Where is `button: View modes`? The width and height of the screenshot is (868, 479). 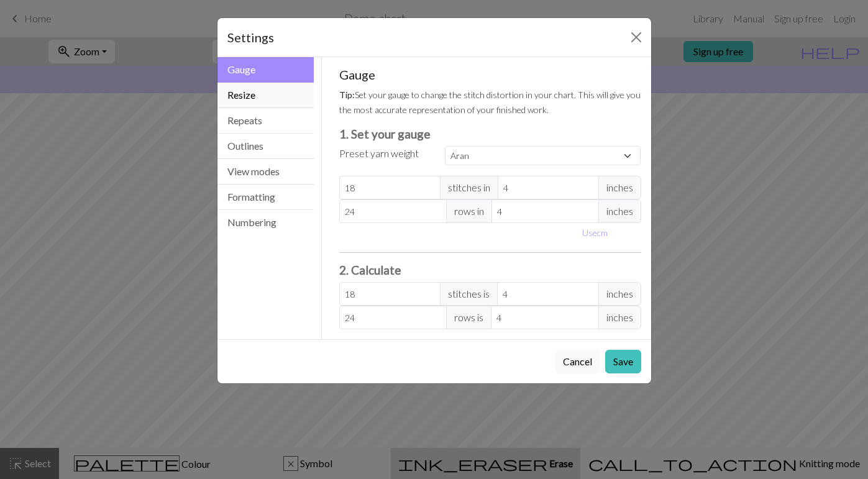 button: View modes is located at coordinates (266, 171).